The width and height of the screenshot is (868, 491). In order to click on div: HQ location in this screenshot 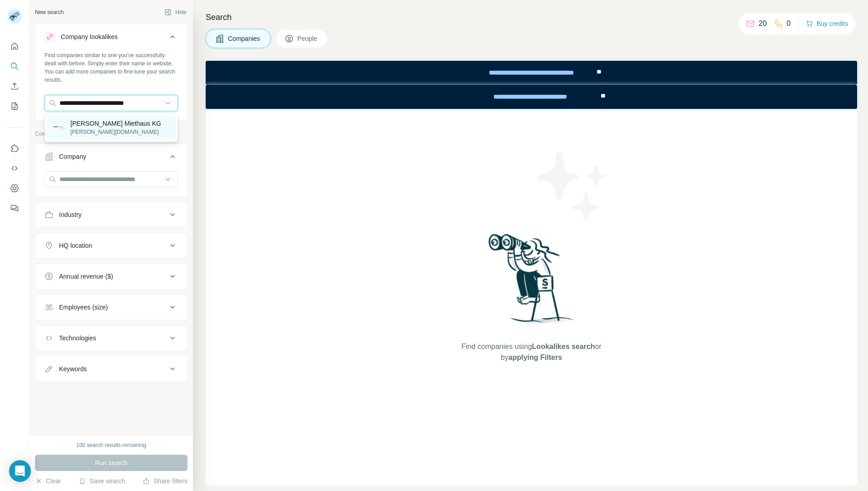, I will do `click(75, 246)`.